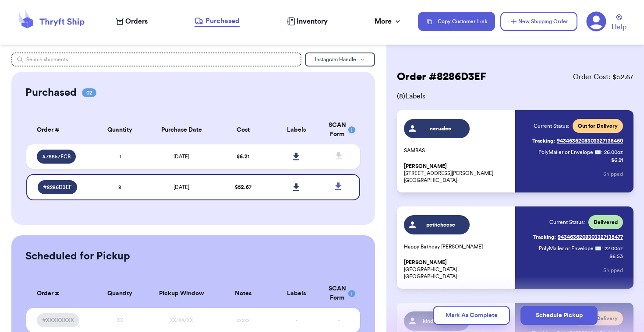 This screenshot has height=332, width=644. What do you see at coordinates (307, 21) in the screenshot?
I see `a: Inventory` at bounding box center [307, 21].